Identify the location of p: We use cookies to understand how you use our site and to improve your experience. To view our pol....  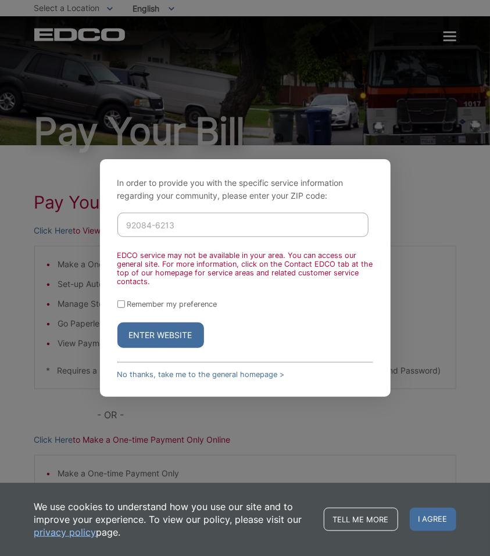
(173, 519).